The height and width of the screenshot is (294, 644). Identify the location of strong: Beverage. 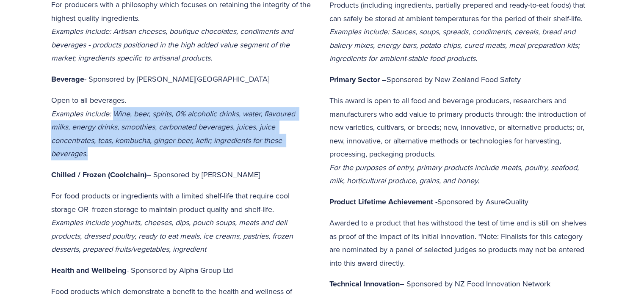
(67, 79).